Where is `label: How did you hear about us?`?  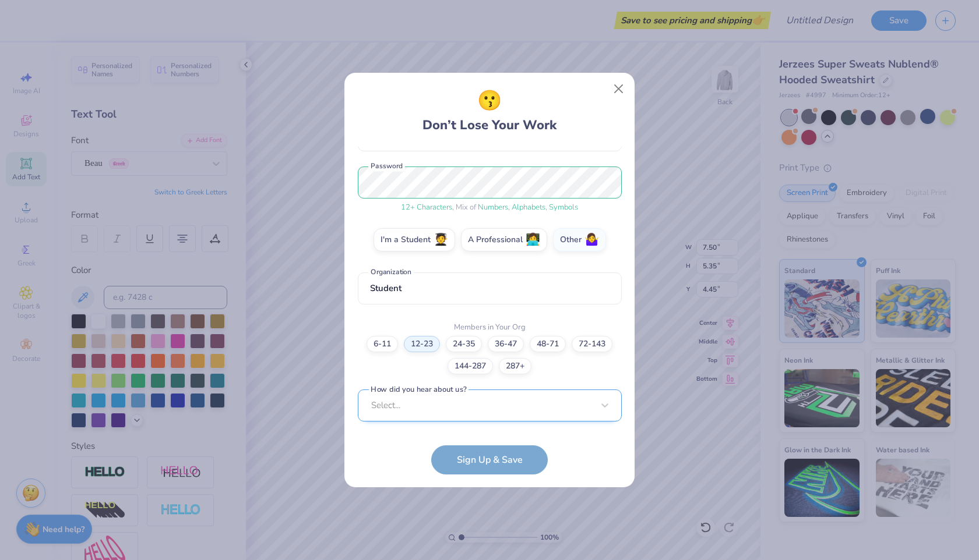
label: How did you hear about us? is located at coordinates (419, 390).